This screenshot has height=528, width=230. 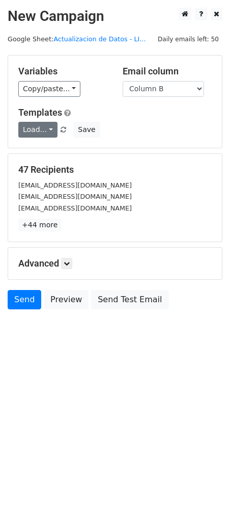 I want to click on a: Load..., so click(x=38, y=129).